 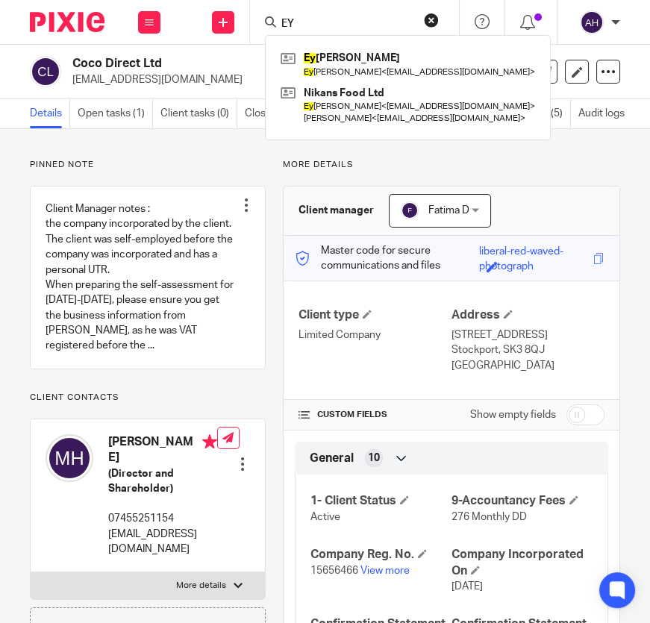 What do you see at coordinates (50, 113) in the screenshot?
I see `a: Details` at bounding box center [50, 113].